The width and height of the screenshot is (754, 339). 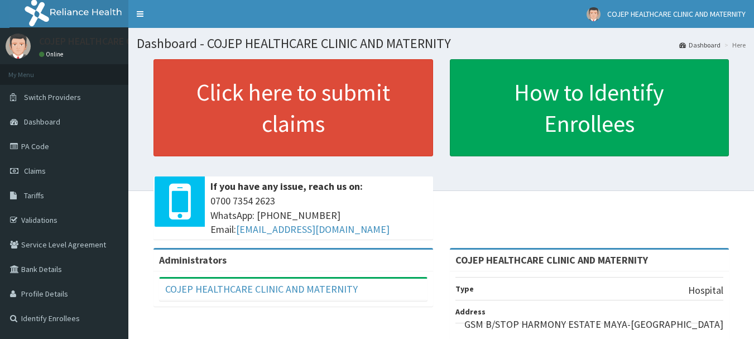 I want to click on span: Switch Providers, so click(x=52, y=97).